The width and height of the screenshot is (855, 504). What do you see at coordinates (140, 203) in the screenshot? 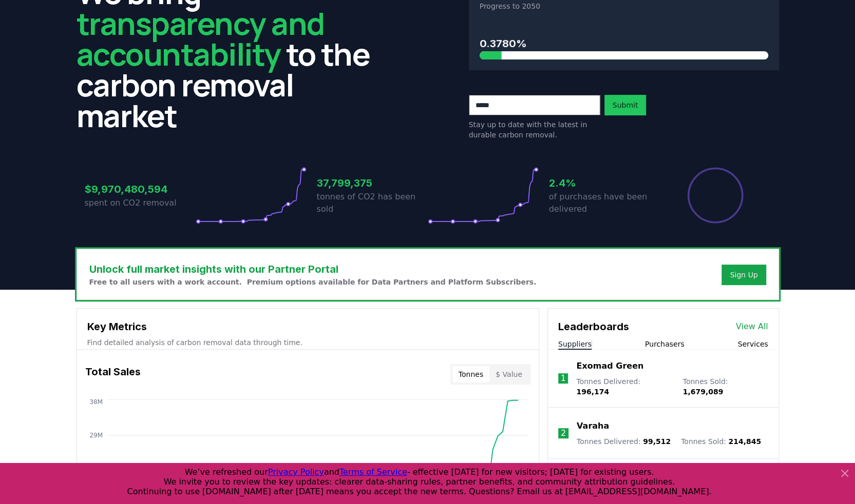
I see `p: spent on CO2 removal` at bounding box center [140, 203].